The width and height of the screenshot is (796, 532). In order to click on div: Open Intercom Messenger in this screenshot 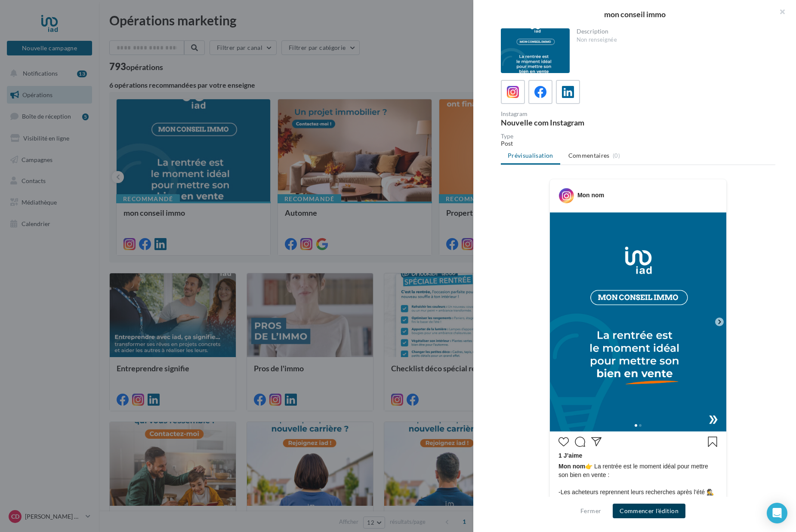, I will do `click(777, 513)`.